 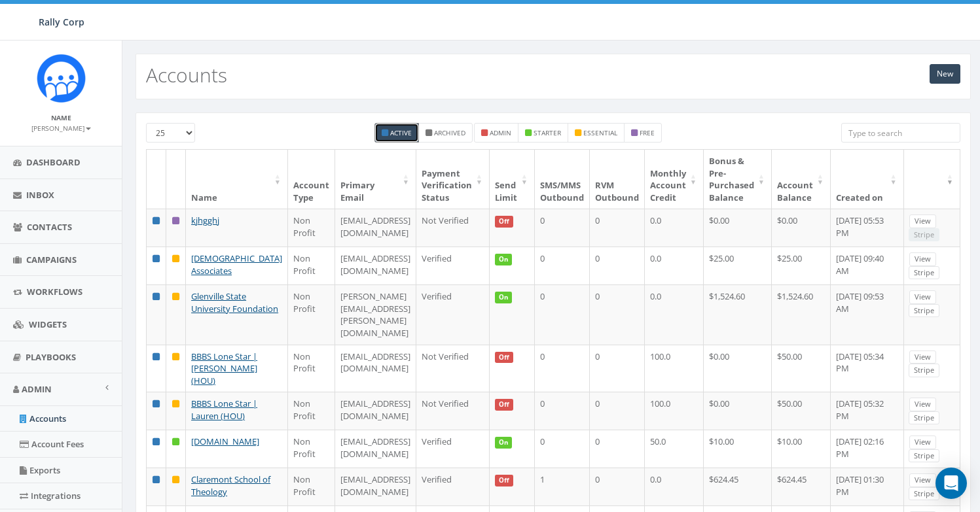 I want to click on a: Claremont School of Theology, so click(x=230, y=486).